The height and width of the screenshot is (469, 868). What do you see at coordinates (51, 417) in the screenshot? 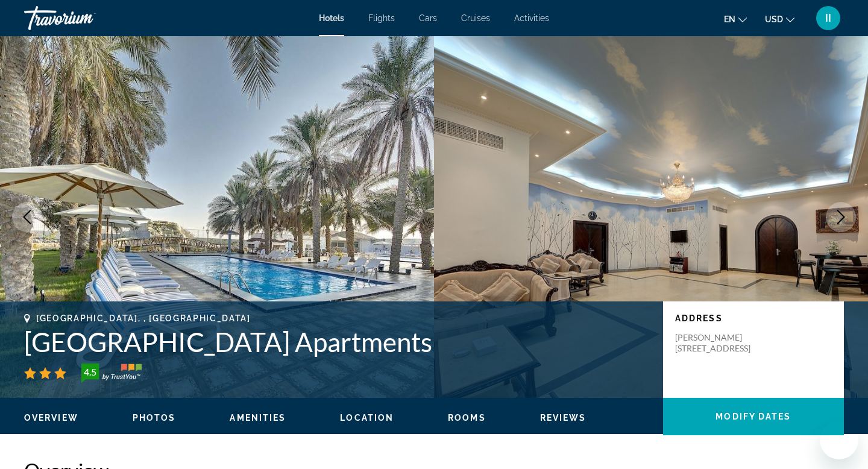
I see `span: Overview` at bounding box center [51, 417].